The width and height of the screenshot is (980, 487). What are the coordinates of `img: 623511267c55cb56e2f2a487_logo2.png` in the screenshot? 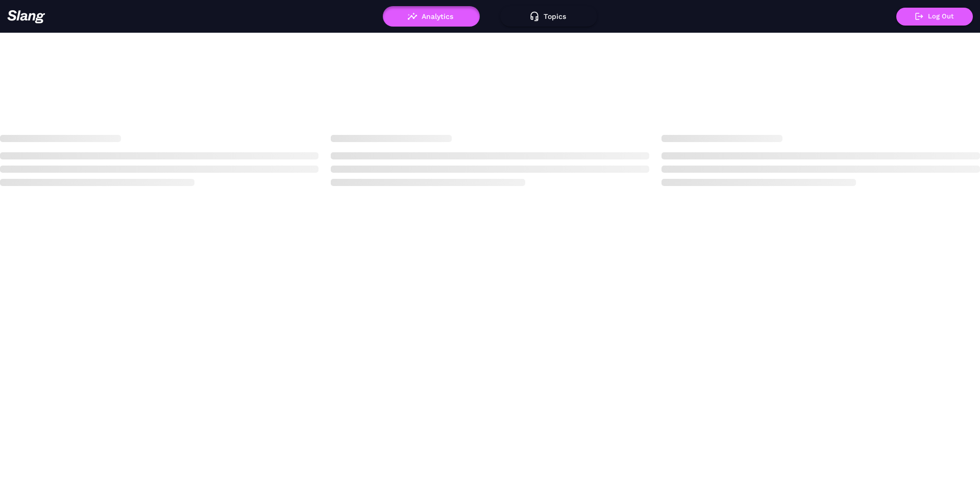 It's located at (26, 16).